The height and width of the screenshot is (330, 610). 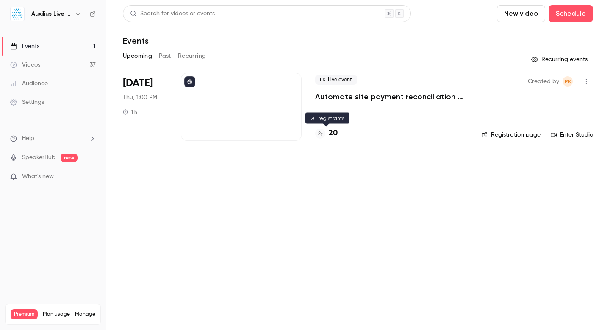 I want to click on button: Schedule, so click(x=571, y=14).